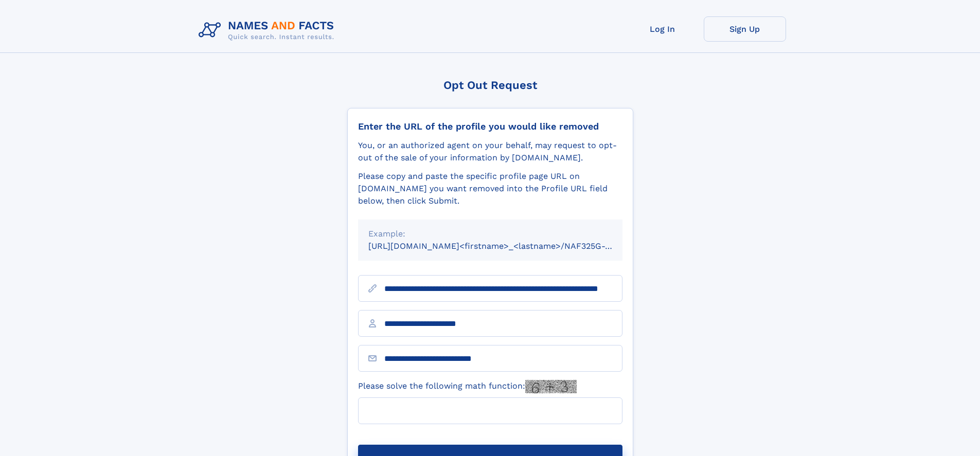 The width and height of the screenshot is (980, 456). Describe the element at coordinates (268, 31) in the screenshot. I see `img: Logo Names and Facts` at that location.